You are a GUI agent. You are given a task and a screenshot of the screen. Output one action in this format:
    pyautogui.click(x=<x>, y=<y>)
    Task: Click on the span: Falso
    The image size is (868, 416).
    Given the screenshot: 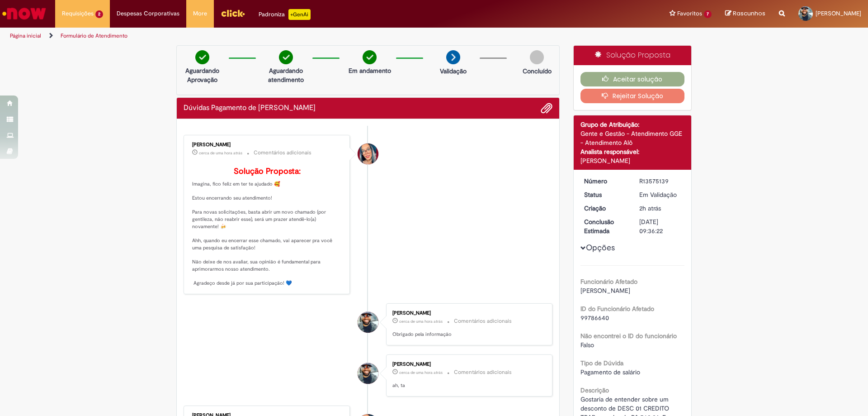 What is the action you would take?
    pyautogui.click(x=587, y=345)
    